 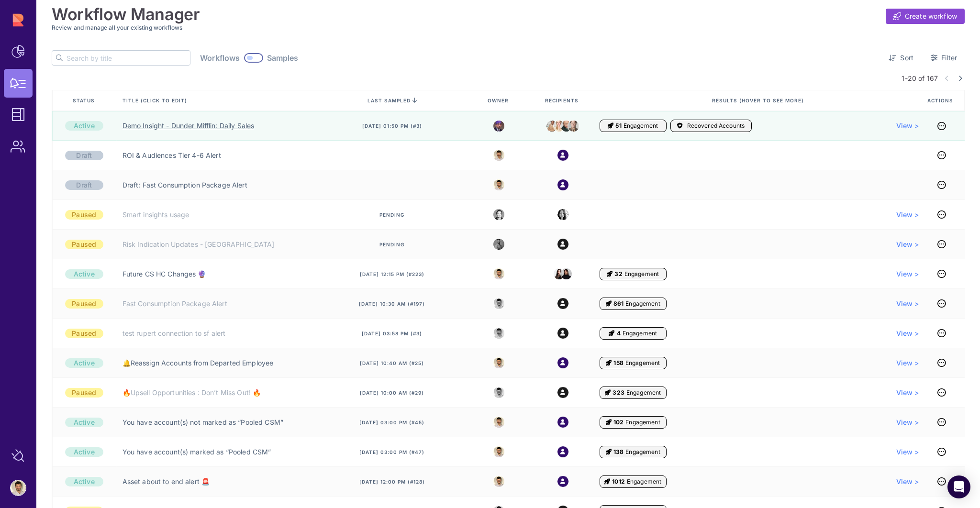 I want to click on span: Status, so click(x=85, y=100).